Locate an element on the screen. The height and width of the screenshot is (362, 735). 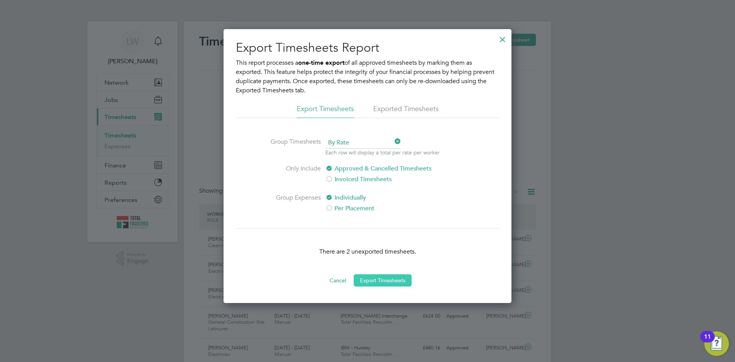
span: By Rate is located at coordinates (363, 143).